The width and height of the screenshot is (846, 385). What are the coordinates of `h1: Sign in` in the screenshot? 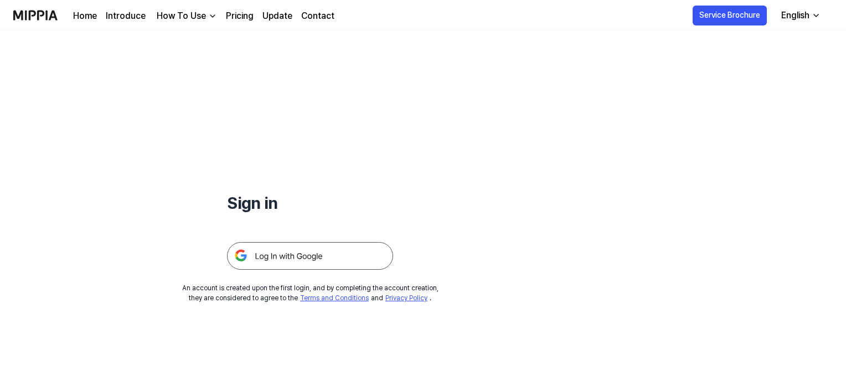 It's located at (310, 203).